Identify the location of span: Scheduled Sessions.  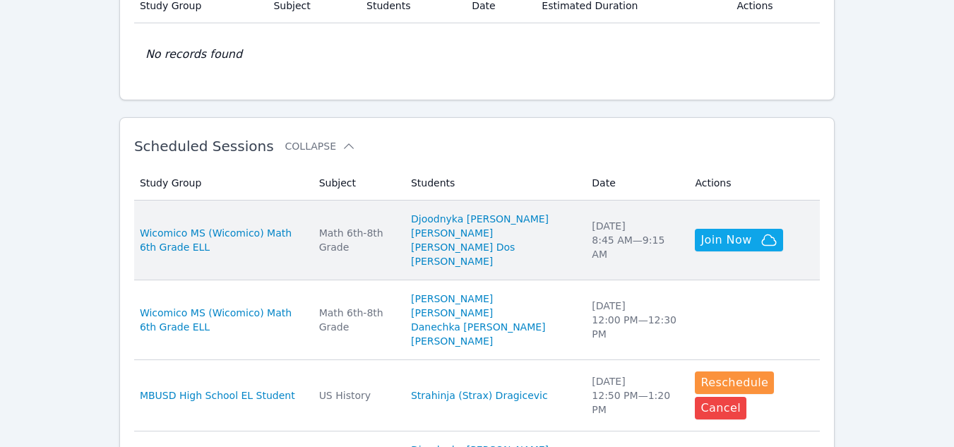
(204, 146).